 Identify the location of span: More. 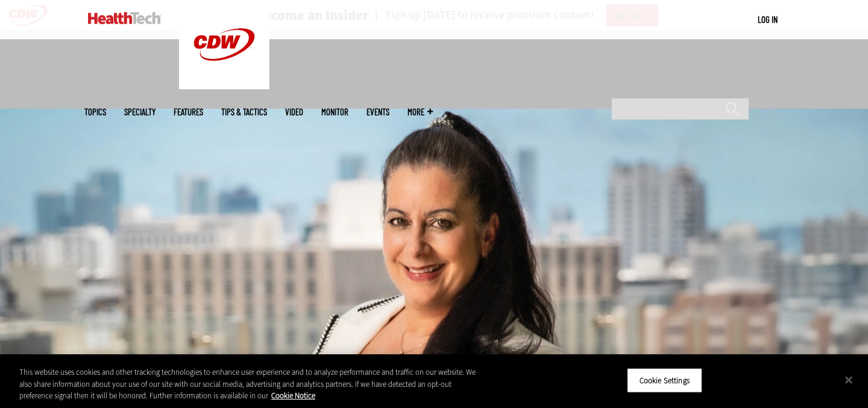
(420, 111).